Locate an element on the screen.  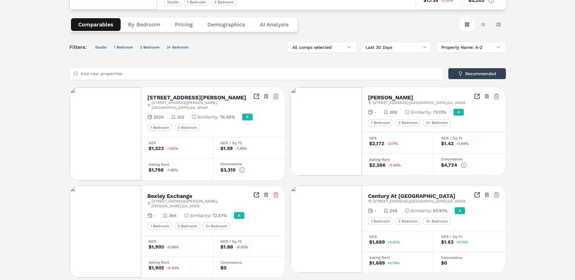
span: 72.57% is located at coordinates (220, 216).